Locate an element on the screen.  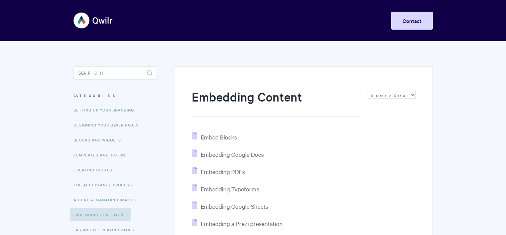
a: Contact is located at coordinates (412, 21).